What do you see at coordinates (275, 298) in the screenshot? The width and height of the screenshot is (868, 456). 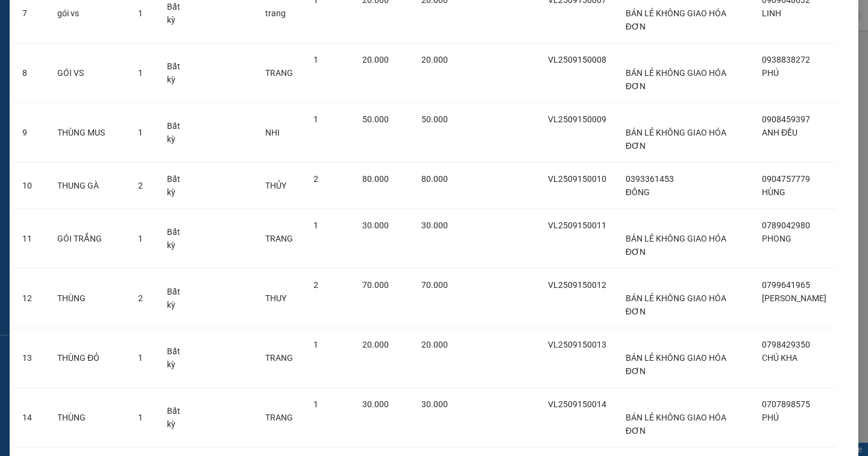 I see `span: THUY` at bounding box center [275, 298].